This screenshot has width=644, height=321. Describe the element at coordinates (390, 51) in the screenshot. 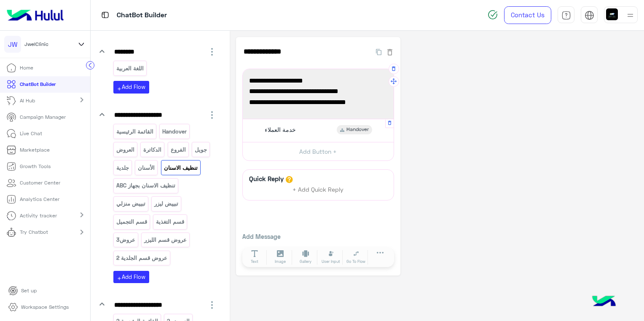

I see `button: Delete Flow` at that location.